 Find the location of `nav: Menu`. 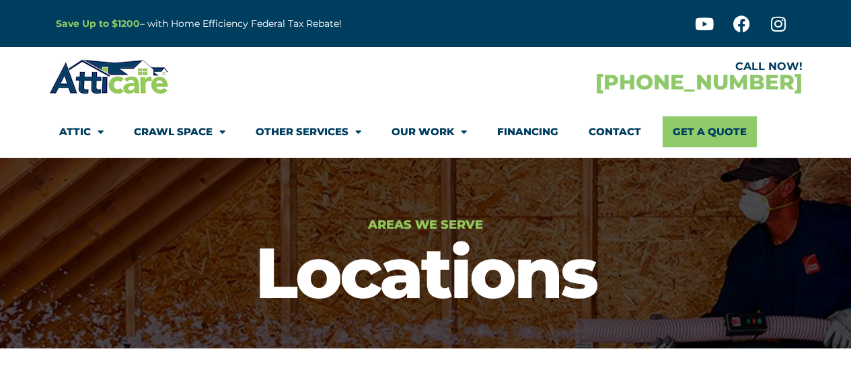

nav: Menu is located at coordinates (426, 132).